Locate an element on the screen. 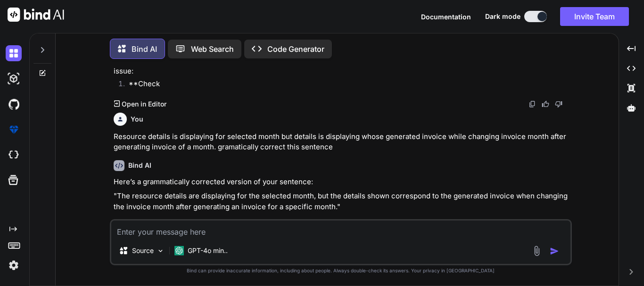  p: Code Generator is located at coordinates (296, 49).